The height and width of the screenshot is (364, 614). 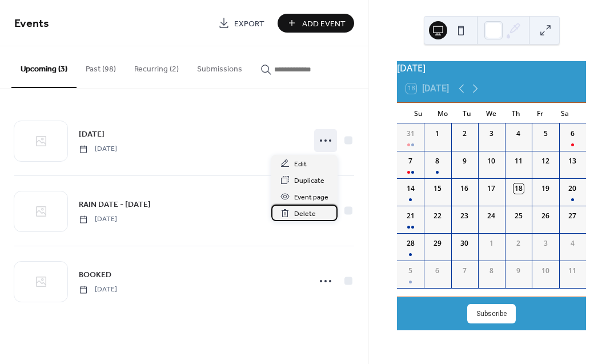 I want to click on div: Mo, so click(x=443, y=113).